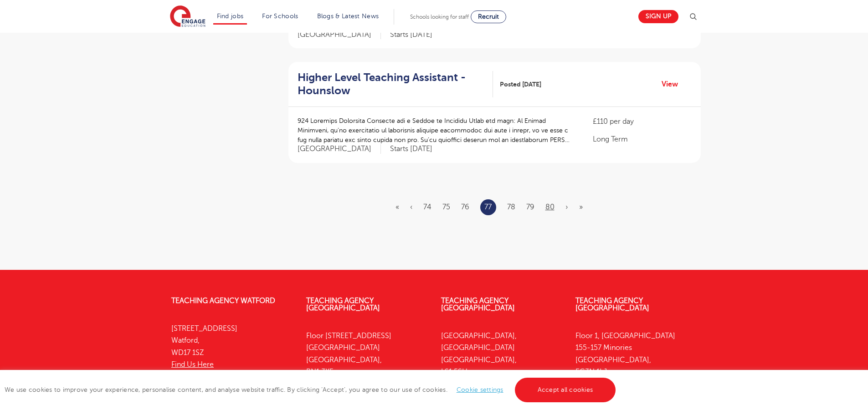 Image resolution: width=868 pixels, height=410 pixels. Describe the element at coordinates (566, 390) in the screenshot. I see `a: Accept all cookies` at that location.